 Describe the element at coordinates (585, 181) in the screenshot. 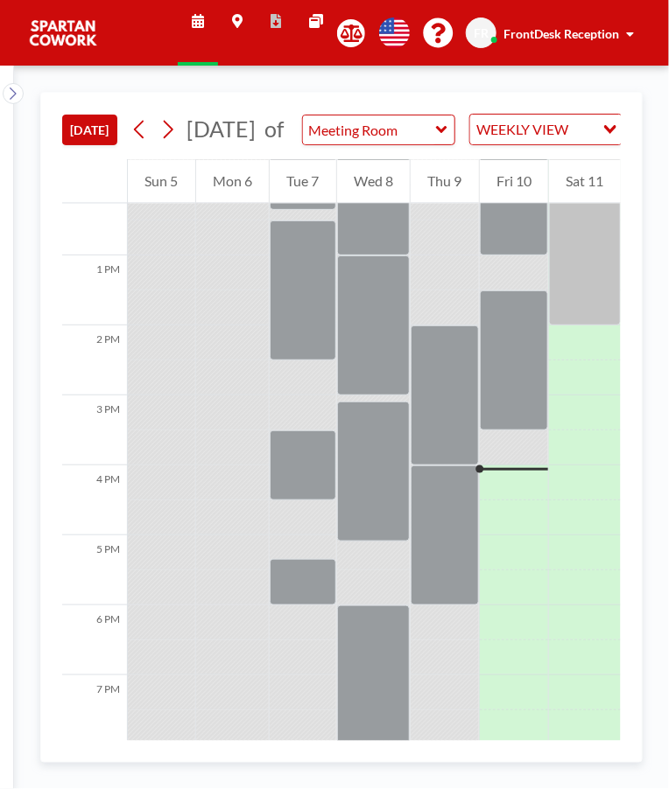

I see `div: Sat 11` at that location.